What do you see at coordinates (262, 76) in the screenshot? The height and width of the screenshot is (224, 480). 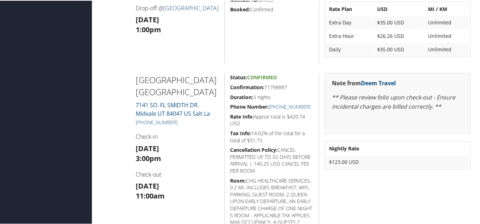 I see `span: Confirmed` at bounding box center [262, 76].